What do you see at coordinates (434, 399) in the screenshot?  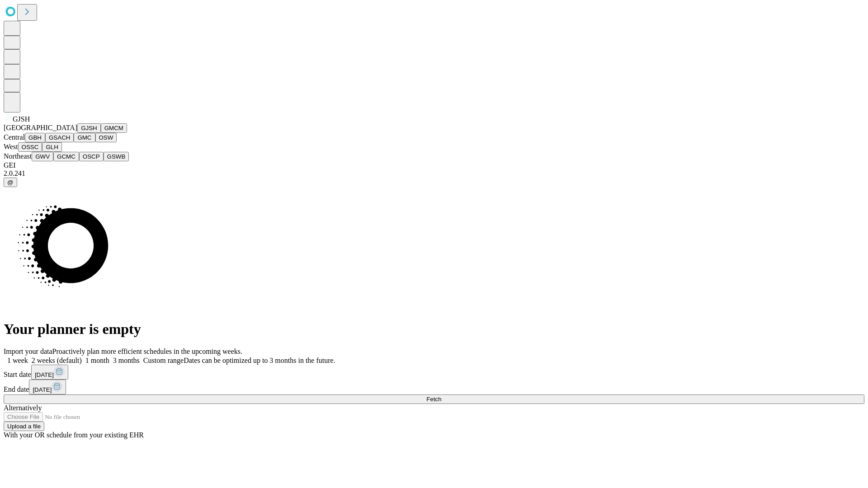 I see `span: Fetch` at bounding box center [434, 399].